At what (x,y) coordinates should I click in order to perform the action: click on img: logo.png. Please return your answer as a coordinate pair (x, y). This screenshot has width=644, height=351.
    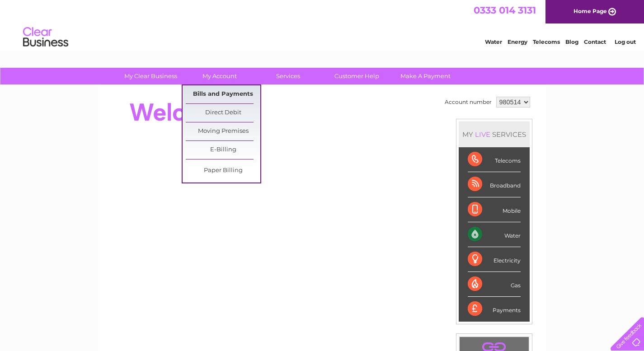
    Looking at the image, I should click on (46, 37).